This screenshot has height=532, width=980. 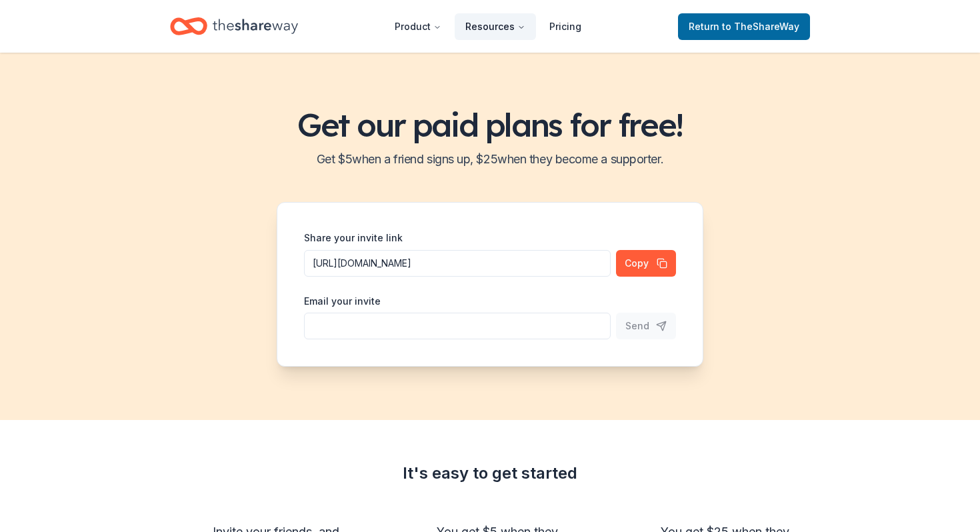 What do you see at coordinates (490, 125) in the screenshot?
I see `h1: Get our paid plans for free!` at bounding box center [490, 125].